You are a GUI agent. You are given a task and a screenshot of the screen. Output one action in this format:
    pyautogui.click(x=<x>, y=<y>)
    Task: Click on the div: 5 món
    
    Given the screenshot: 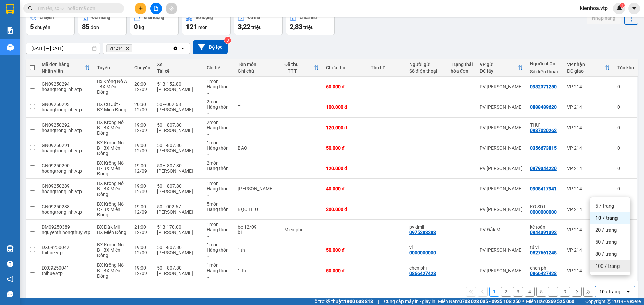 What is the action you would take?
    pyautogui.click(x=219, y=204)
    